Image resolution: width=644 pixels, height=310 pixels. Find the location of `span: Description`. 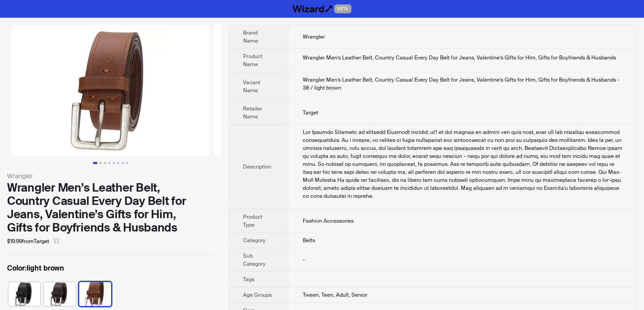

span: Description is located at coordinates (257, 167).